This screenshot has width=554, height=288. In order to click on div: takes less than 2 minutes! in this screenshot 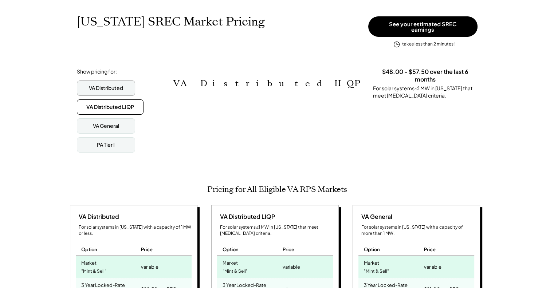, I will do `click(428, 44)`.